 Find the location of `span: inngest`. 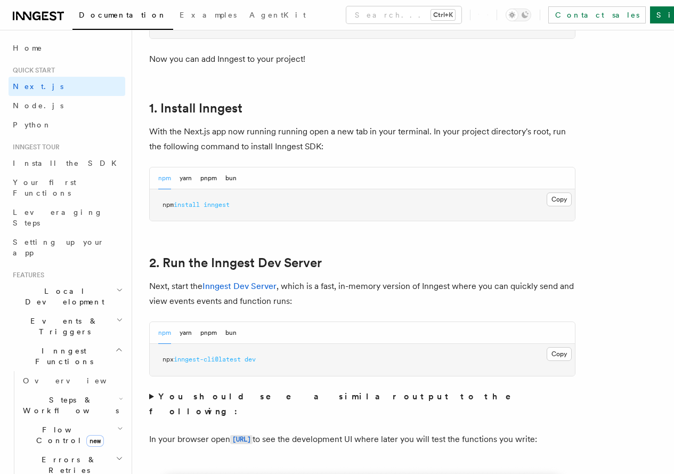

span: inngest is located at coordinates (216, 205).